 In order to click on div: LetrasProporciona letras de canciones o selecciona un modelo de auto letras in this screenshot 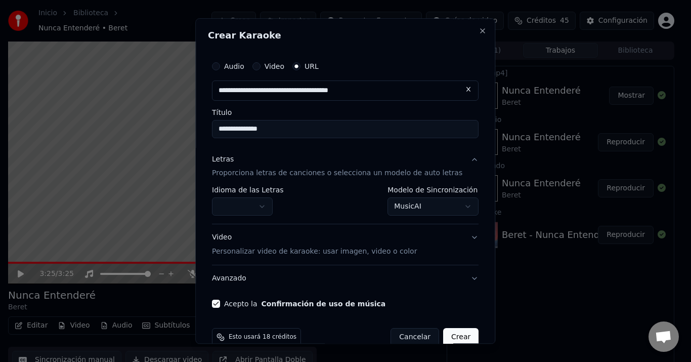, I will do `click(345, 205)`.